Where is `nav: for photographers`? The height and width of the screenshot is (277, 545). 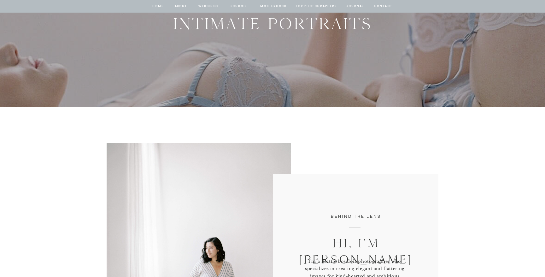
nav: for photographers is located at coordinates (316, 6).